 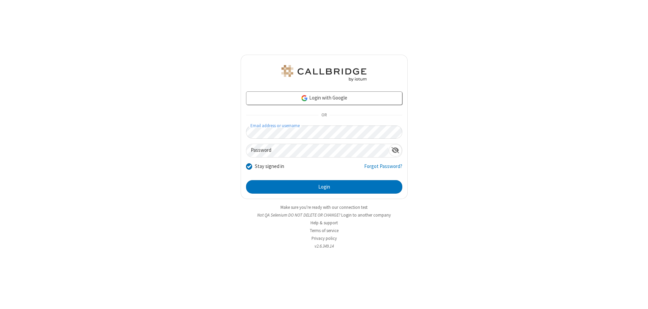 What do you see at coordinates (324, 98) in the screenshot?
I see `a: Login with Google` at bounding box center [324, 98].